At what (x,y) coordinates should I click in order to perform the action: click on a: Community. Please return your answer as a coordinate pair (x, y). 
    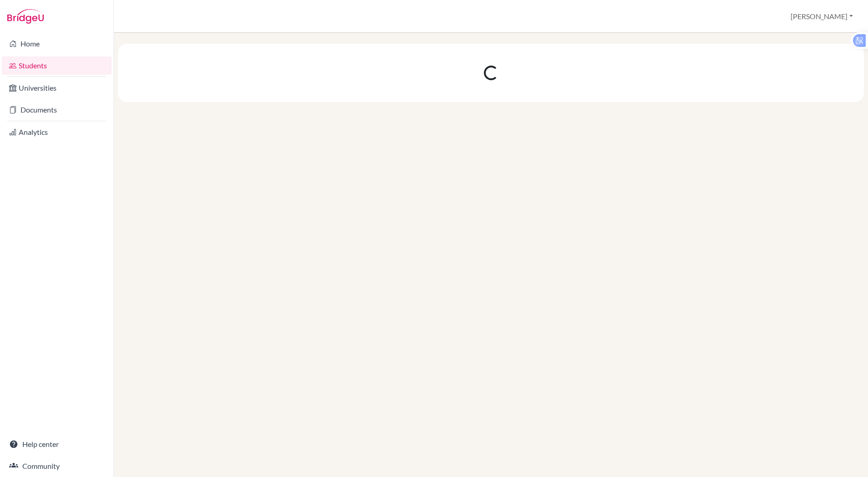
    Looking at the image, I should click on (56, 466).